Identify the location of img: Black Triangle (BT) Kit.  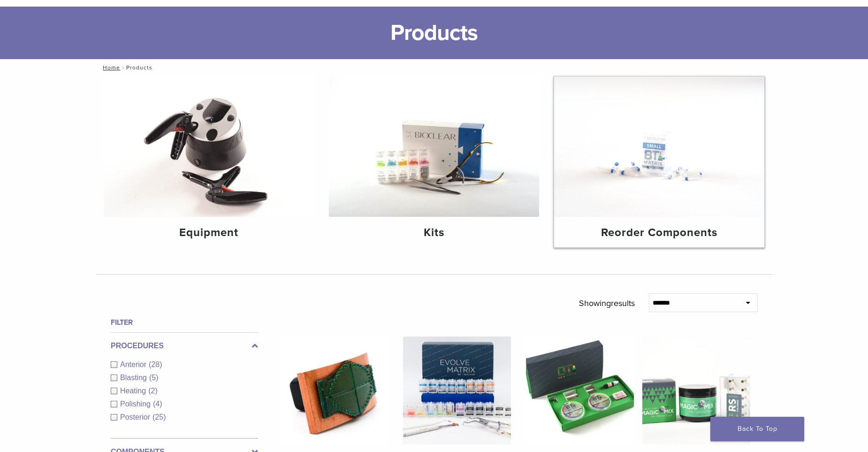
(580, 391).